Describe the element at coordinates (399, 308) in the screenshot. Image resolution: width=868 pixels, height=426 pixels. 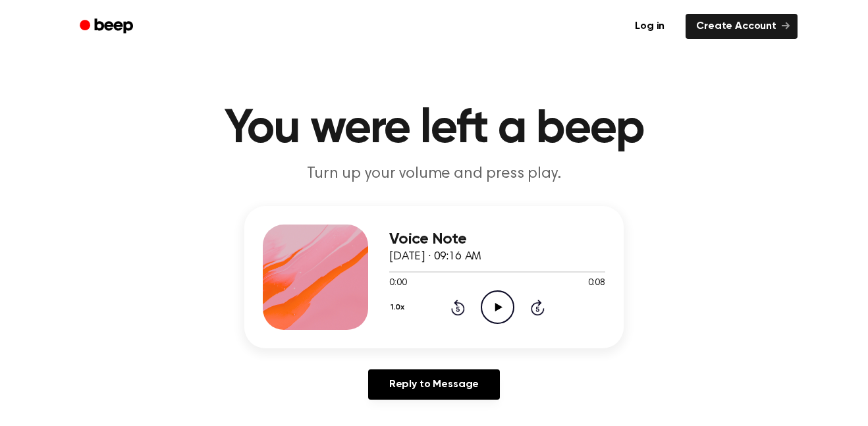
I see `button: 1.0x` at that location.